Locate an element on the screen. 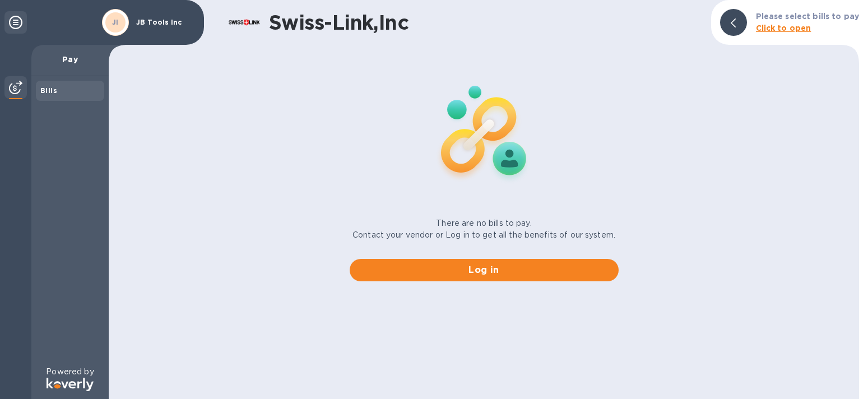  p: Pay is located at coordinates (70, 60).